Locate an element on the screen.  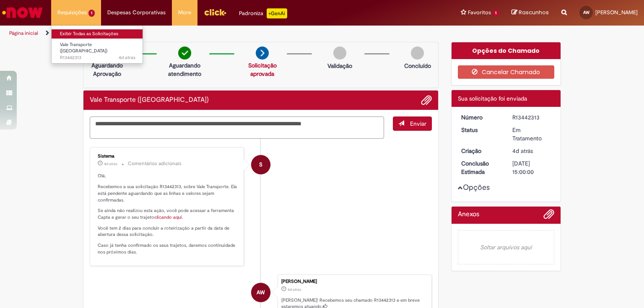
p: Concluído is located at coordinates (417, 66).